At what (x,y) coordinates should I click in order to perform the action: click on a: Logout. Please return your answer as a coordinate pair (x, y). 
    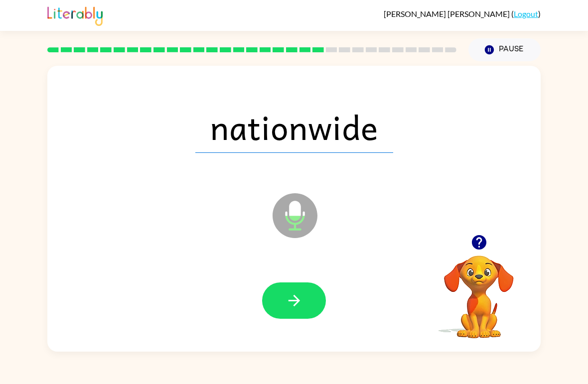
    Looking at the image, I should click on (526, 14).